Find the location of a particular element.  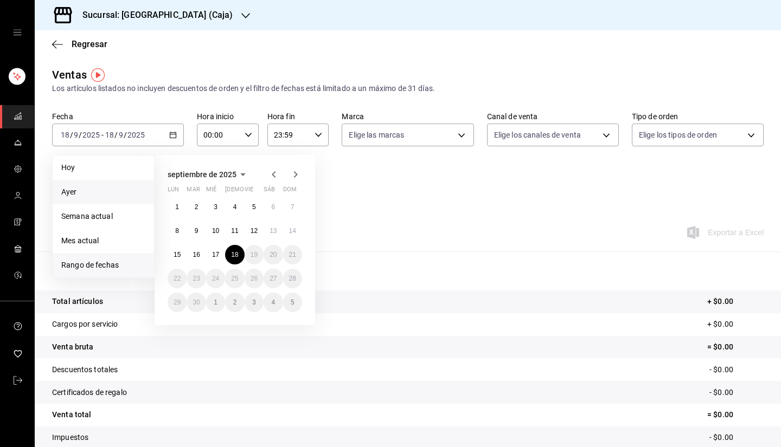

span: septiembre de 2025 is located at coordinates (202, 175).